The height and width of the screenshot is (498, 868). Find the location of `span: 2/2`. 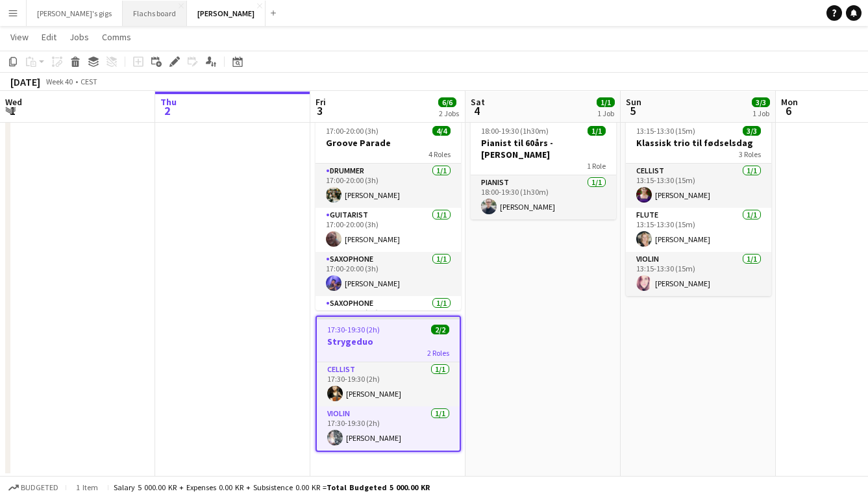

span: 2/2 is located at coordinates (441, 329).